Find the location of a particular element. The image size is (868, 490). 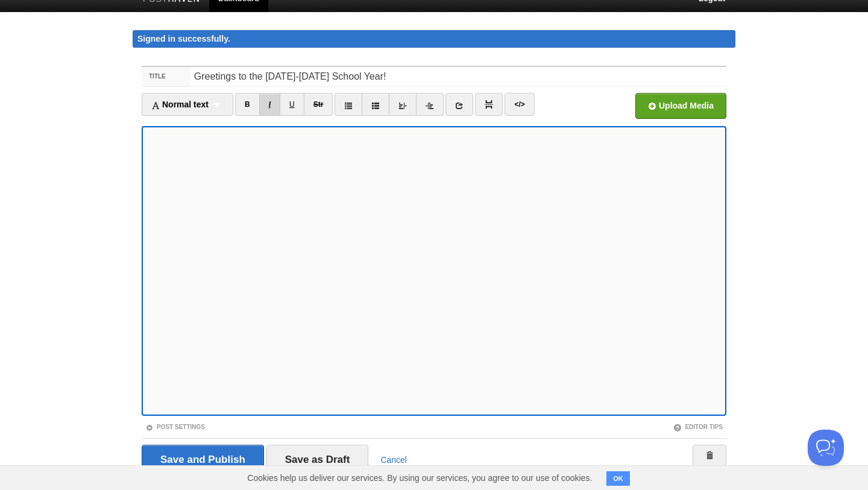

label: Title is located at coordinates (166, 76).